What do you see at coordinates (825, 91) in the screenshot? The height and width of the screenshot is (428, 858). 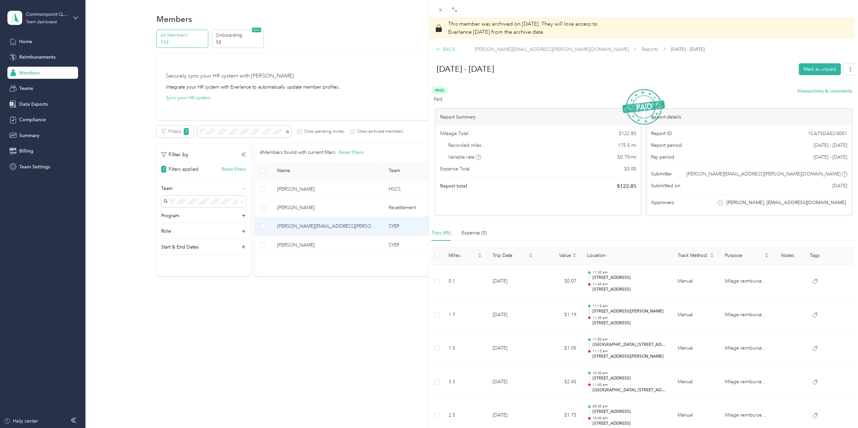 I see `button: Viewactivity & comments` at bounding box center [825, 91].